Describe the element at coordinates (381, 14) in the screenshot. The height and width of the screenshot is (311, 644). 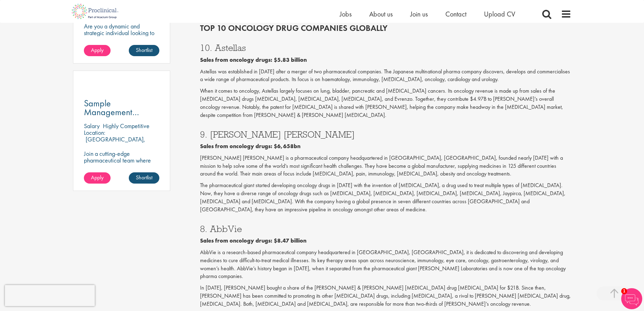
I see `a: About us` at that location.